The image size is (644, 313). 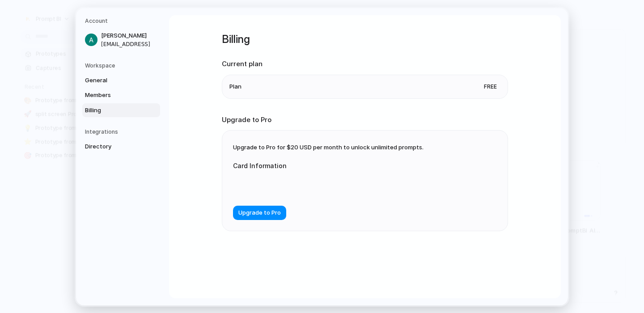 I want to click on h2: Current plan, so click(x=365, y=64).